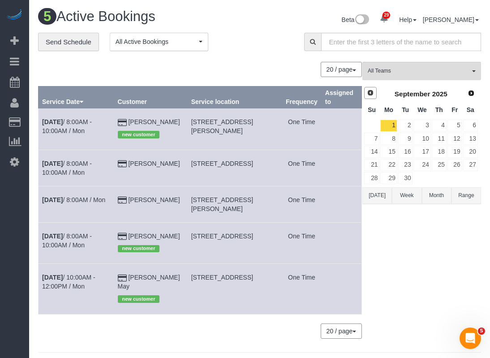 The height and width of the screenshot is (358, 490). I want to click on a: Prev, so click(371, 93).